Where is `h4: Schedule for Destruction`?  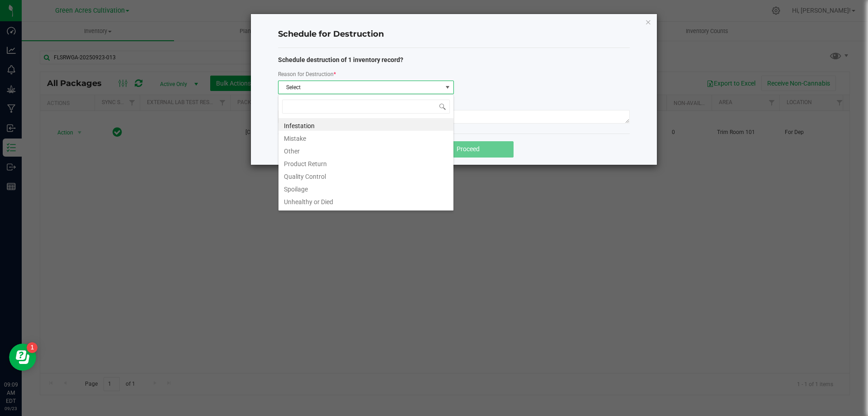 h4: Schedule for Destruction is located at coordinates (453, 34).